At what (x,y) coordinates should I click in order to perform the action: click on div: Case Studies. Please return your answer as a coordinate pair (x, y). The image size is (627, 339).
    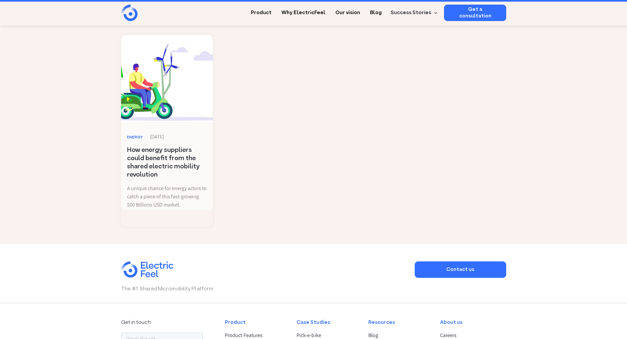
    Looking at the image, I should click on (327, 323).